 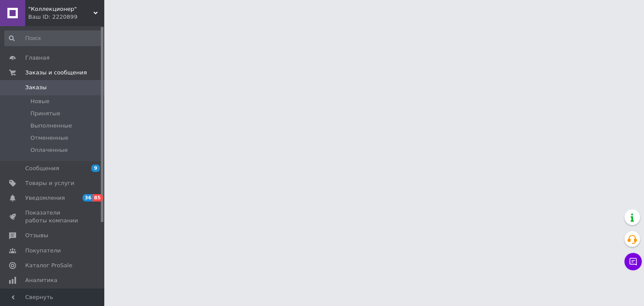 I want to click on span: Заказы, so click(x=36, y=88).